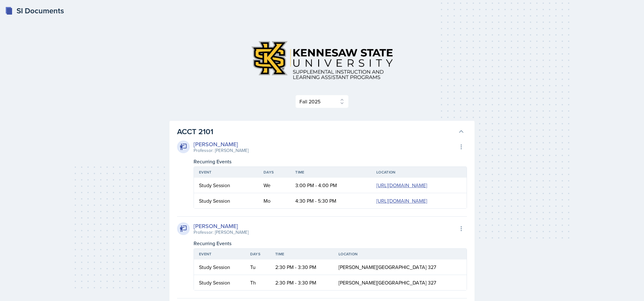  Describe the element at coordinates (34, 11) in the screenshot. I see `div: SI Documents` at that location.